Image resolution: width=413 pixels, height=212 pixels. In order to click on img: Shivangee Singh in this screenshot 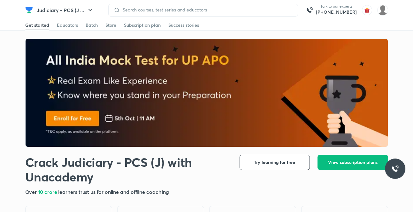, I will do `click(382, 10)`.